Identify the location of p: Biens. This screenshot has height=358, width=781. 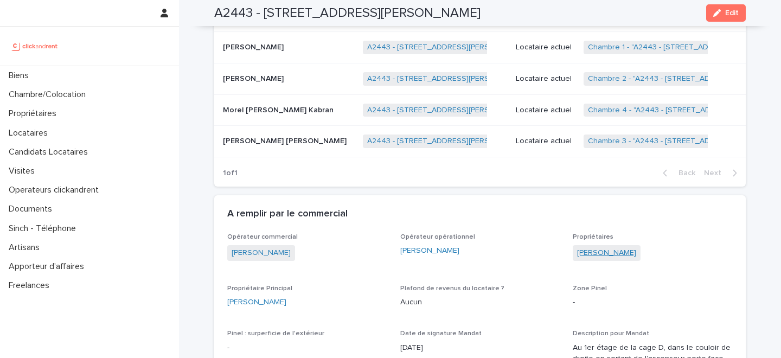
(21, 75).